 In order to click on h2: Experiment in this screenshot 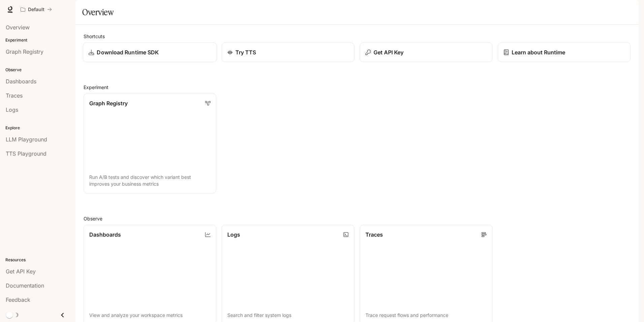, I will do `click(357, 87)`.